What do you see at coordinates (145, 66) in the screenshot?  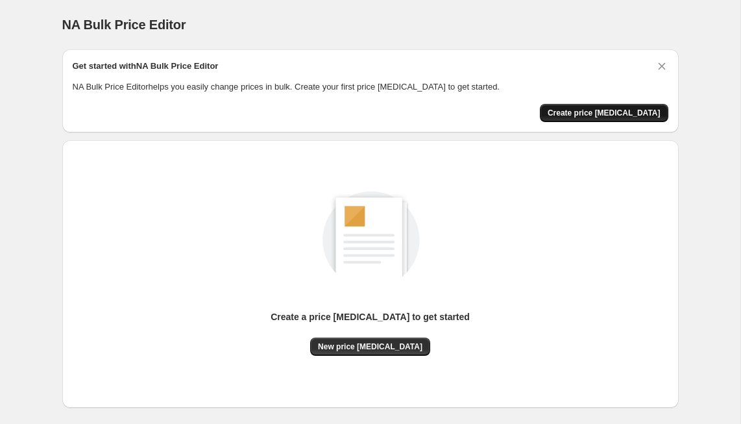 I see `h2: Get started with NA Bulk Price Editor` at bounding box center [145, 66].